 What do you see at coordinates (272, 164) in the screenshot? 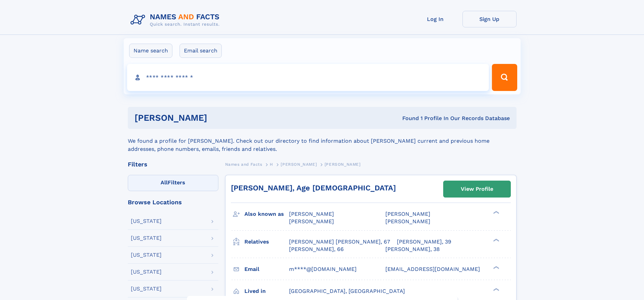
I see `a: H` at bounding box center [272, 164].